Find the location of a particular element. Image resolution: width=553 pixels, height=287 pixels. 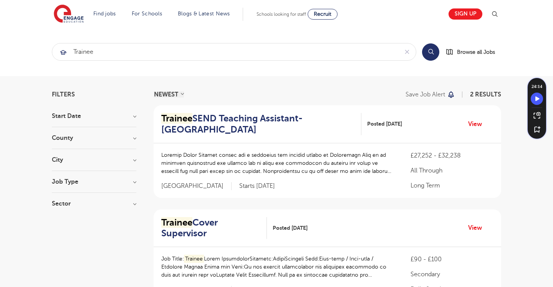

span: Browse all Jobs is located at coordinates (476, 52).